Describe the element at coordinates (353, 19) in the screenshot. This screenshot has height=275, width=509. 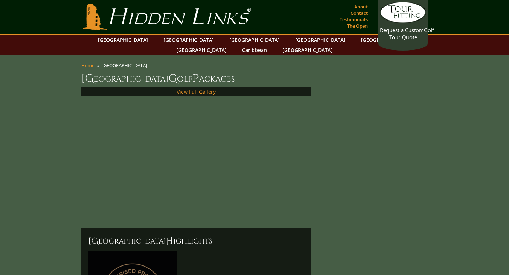
I see `a: Testimonials` at that location.